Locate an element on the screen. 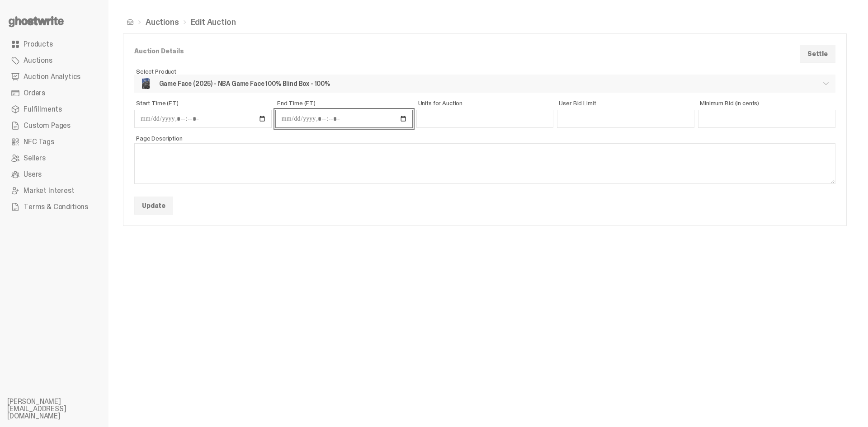 The width and height of the screenshot is (868, 427). a: Market Interest is located at coordinates (54, 191).